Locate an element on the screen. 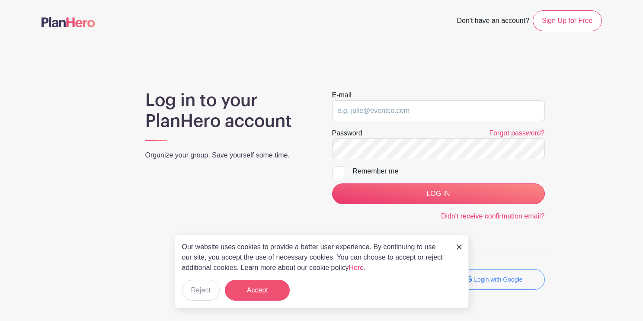  button: Reject is located at coordinates (201, 290).